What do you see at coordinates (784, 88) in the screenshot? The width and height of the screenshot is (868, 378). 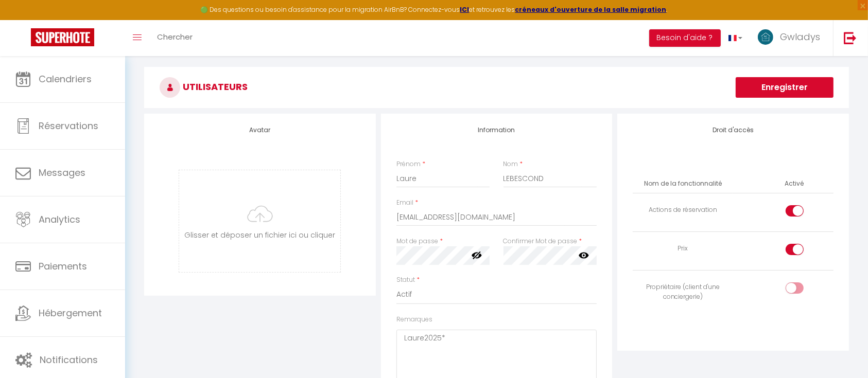 I see `button: Enregistrer` at bounding box center [784, 88].